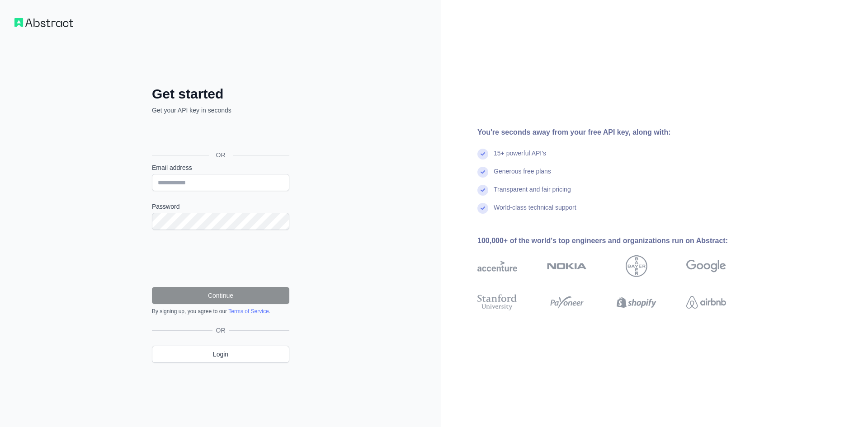  Describe the element at coordinates (706, 266) in the screenshot. I see `img: google` at that location.